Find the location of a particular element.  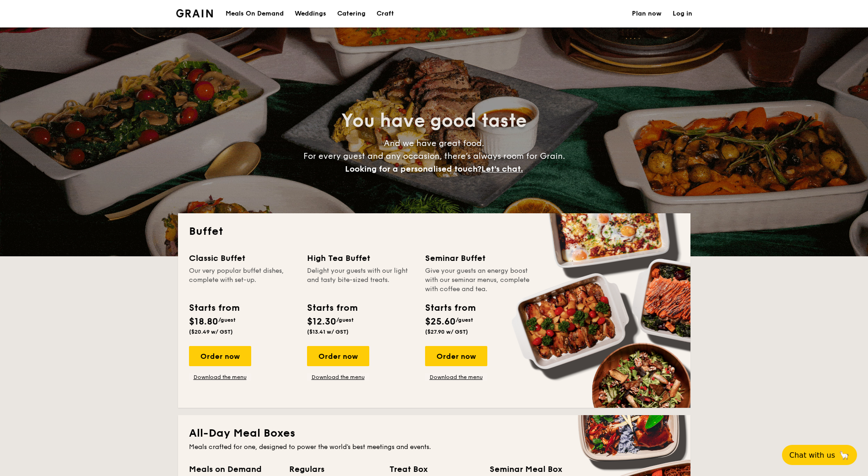

div: Meals on Demand is located at coordinates (233, 469).